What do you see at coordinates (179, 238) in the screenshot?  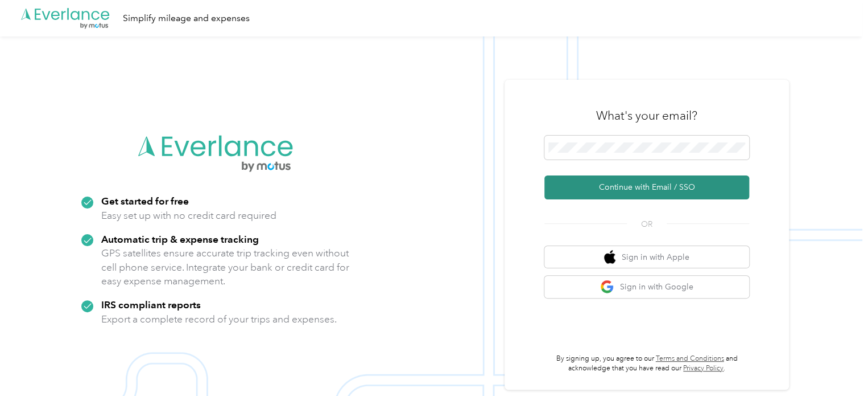 I see `strong: Automatic trip & expense tracking` at bounding box center [179, 238].